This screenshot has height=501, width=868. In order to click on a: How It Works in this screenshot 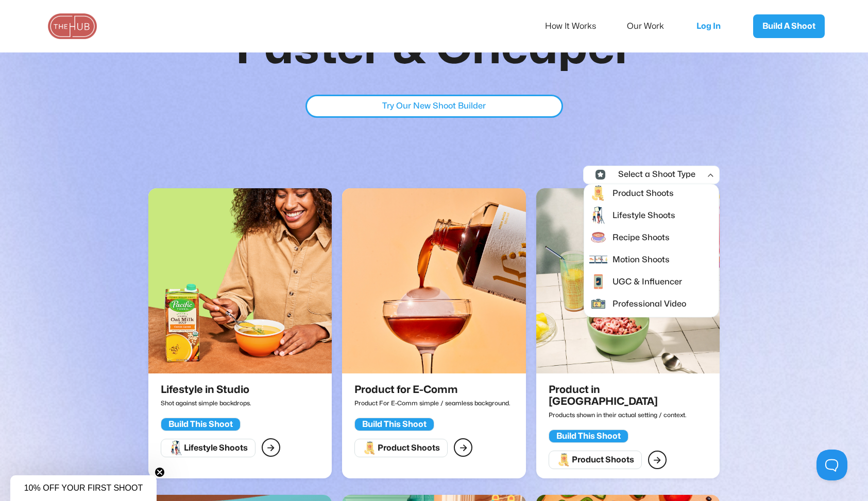, I will do `click(577, 26)`.